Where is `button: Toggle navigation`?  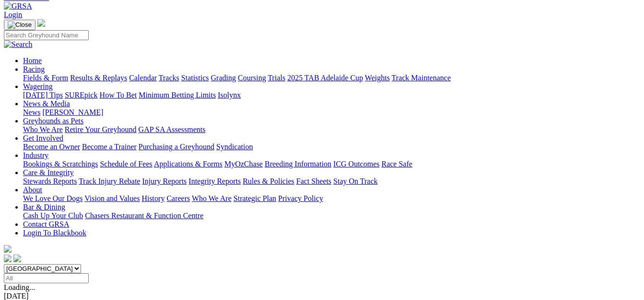
button: Toggle navigation is located at coordinates (20, 25).